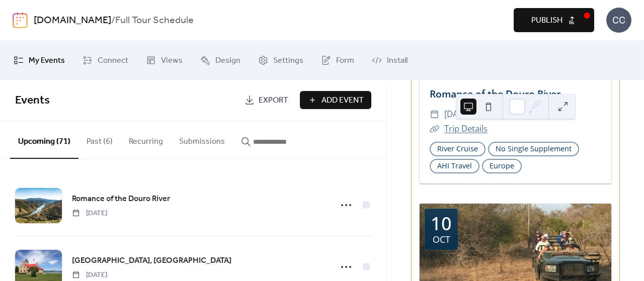 The width and height of the screenshot is (644, 281). I want to click on a: Design, so click(220, 61).